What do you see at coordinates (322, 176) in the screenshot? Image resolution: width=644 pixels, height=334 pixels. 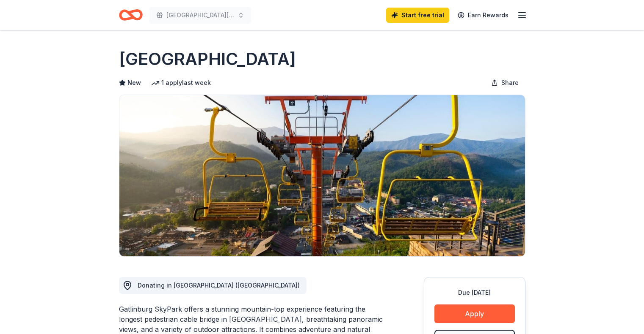 I see `img: Image for Gatlinburg Skypark` at bounding box center [322, 176].